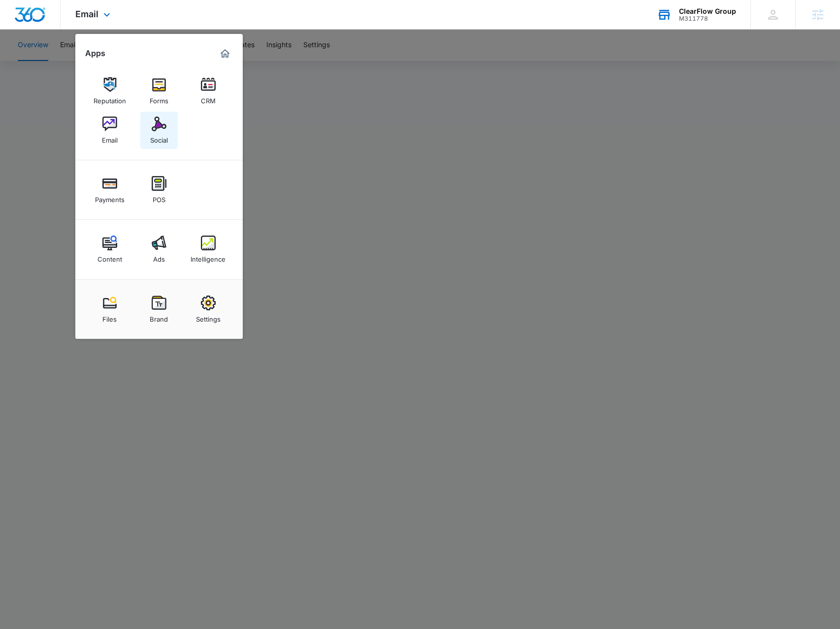 The image size is (840, 629). What do you see at coordinates (159, 309) in the screenshot?
I see `a: Brand` at bounding box center [159, 309].